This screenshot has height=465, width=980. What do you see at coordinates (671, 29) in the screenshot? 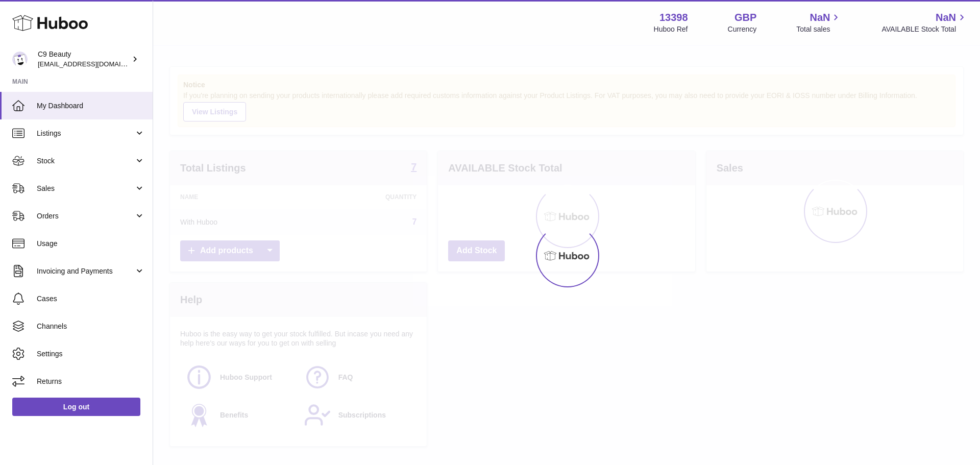
I see `div: Huboo Ref` at bounding box center [671, 29].